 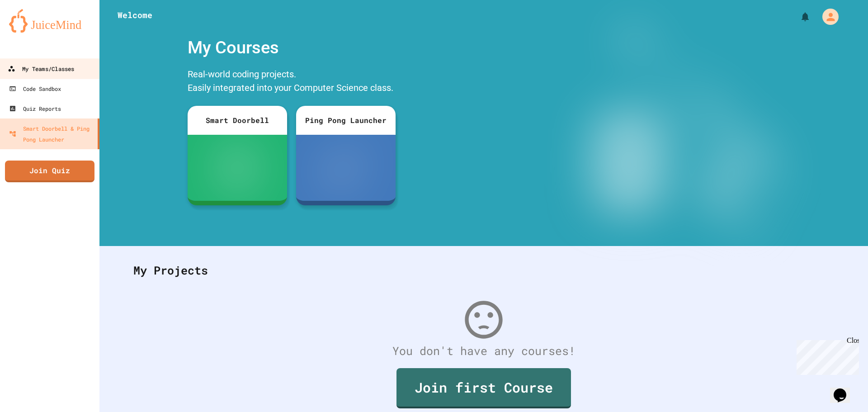 What do you see at coordinates (35, 89) in the screenshot?
I see `div: Code Sandbox` at bounding box center [35, 89].